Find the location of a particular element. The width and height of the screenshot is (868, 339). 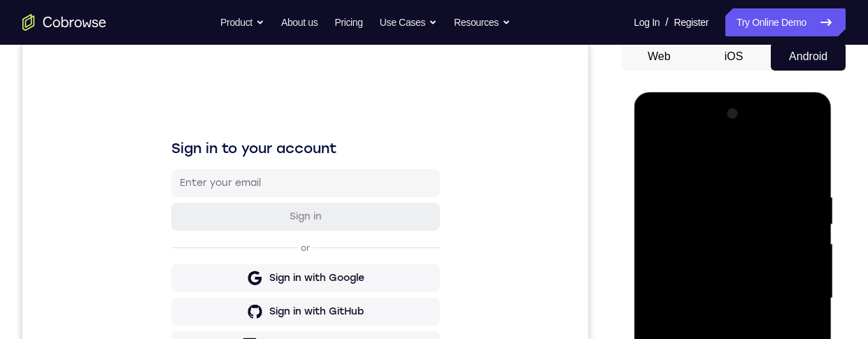

div: Sign in with Google is located at coordinates (294, 235).